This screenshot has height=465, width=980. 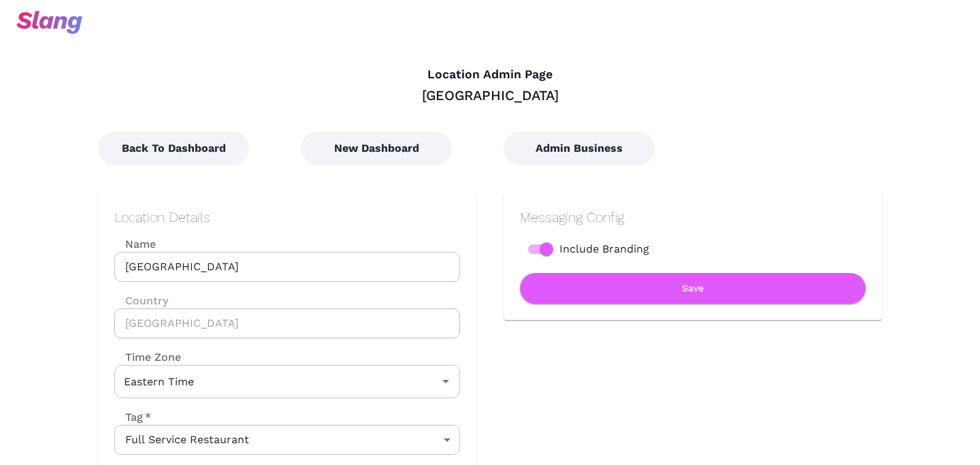 What do you see at coordinates (133, 417) in the screenshot?
I see `label: Tag` at bounding box center [133, 417].